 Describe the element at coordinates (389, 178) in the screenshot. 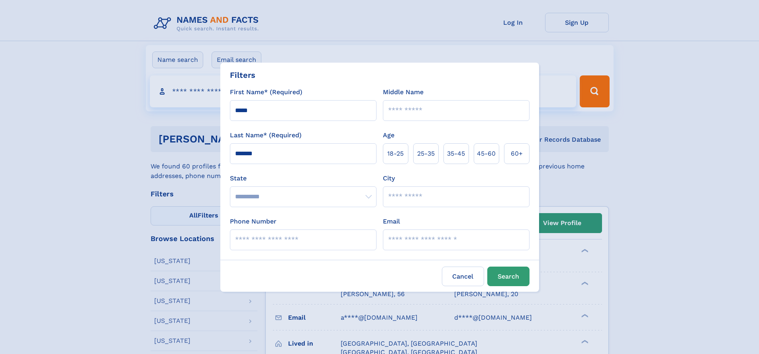

I see `label: City` at that location.